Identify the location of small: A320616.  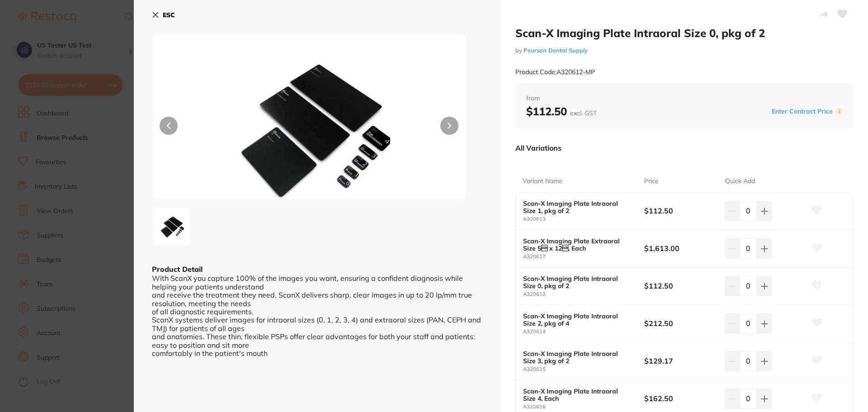
(584, 407).